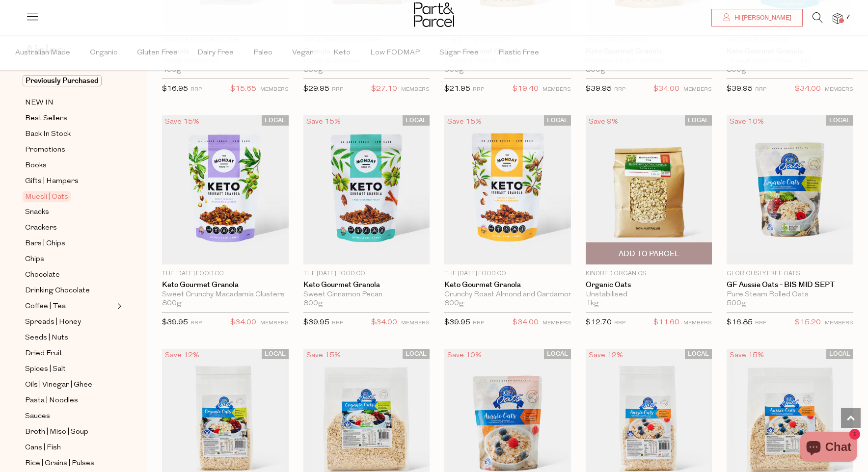 This screenshot has height=472, width=868. What do you see at coordinates (70, 447) in the screenshot?
I see `a: Cans | Fish` at bounding box center [70, 447].